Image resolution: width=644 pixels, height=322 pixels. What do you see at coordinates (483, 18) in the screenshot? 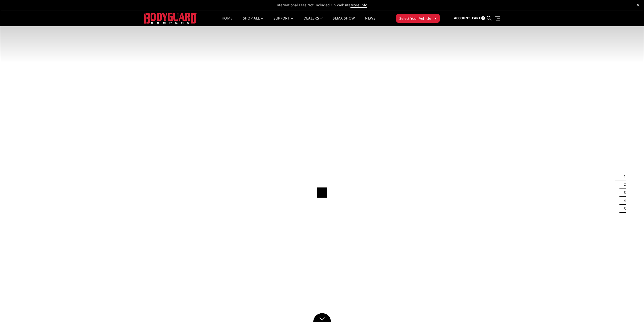
I see `span: 0` at bounding box center [483, 18].